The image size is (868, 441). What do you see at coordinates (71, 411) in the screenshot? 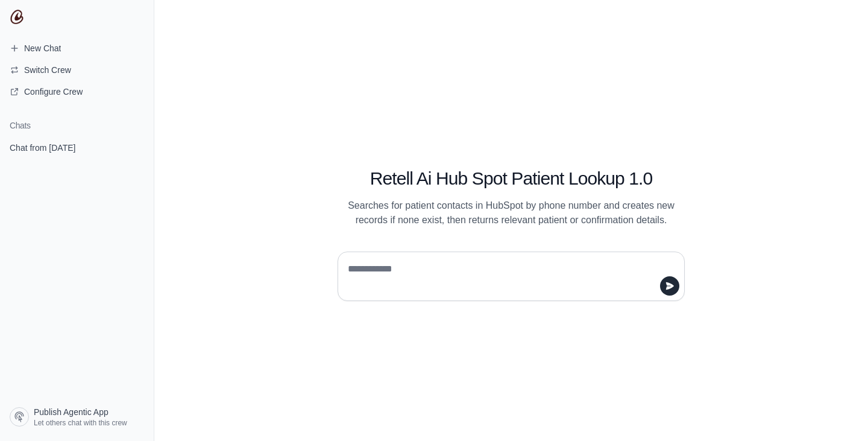
I see `span: Publish Agentic App` at bounding box center [71, 411].